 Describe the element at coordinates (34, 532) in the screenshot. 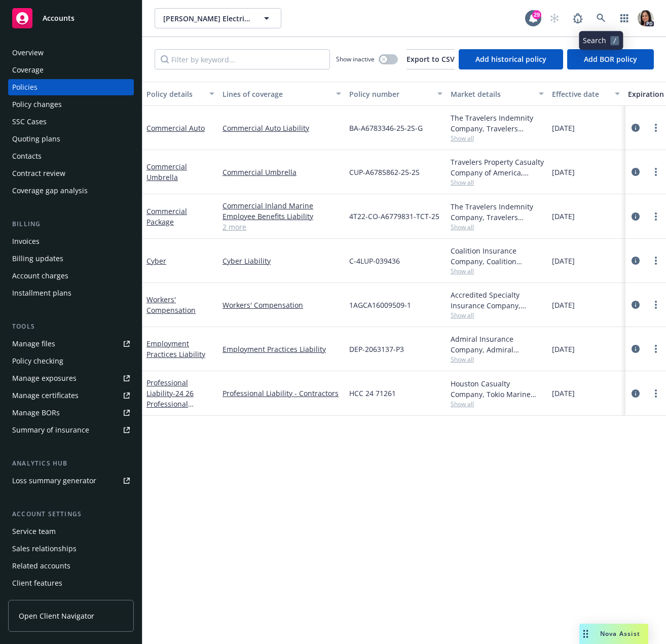

I see `div: Service team` at that location.